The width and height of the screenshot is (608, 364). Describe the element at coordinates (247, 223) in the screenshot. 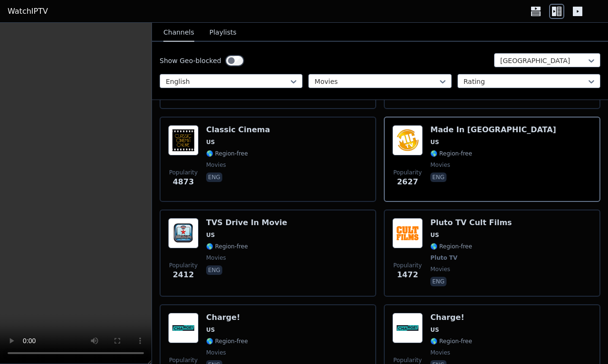

I see `h6: TVS Drive In Movie` at that location.